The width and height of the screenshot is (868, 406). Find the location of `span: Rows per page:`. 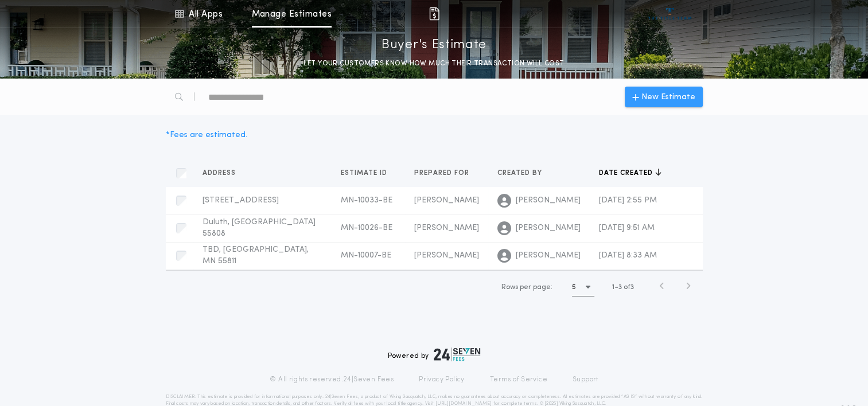

span: Rows per page: is located at coordinates (527, 287).